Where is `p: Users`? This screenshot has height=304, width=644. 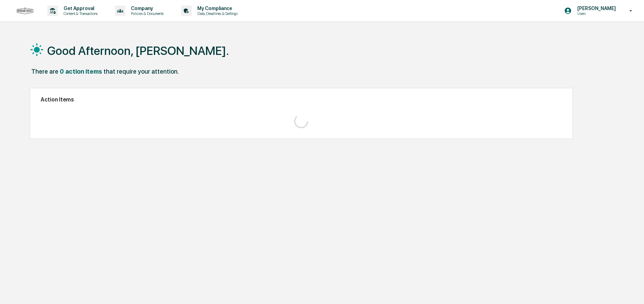
p: Users is located at coordinates (595, 14).